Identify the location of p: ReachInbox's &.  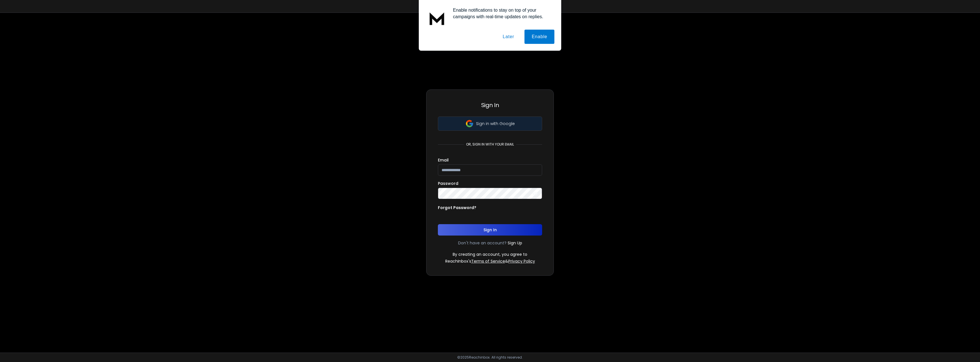
(490, 261).